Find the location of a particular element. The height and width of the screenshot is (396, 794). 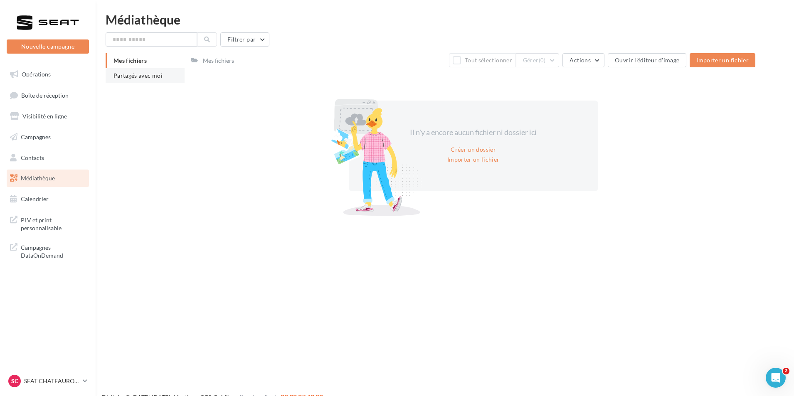

span: Importer un fichier is located at coordinates (722, 60).